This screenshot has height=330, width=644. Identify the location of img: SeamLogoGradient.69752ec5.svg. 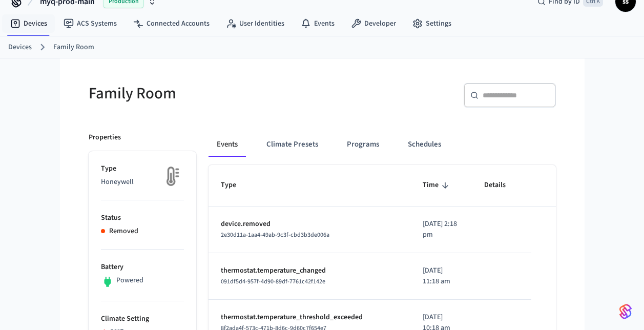
(625, 312).